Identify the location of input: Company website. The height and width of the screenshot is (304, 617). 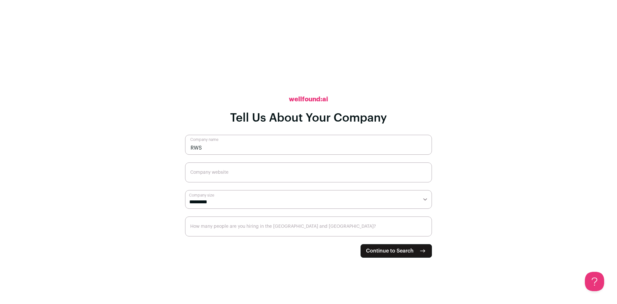
(308, 172).